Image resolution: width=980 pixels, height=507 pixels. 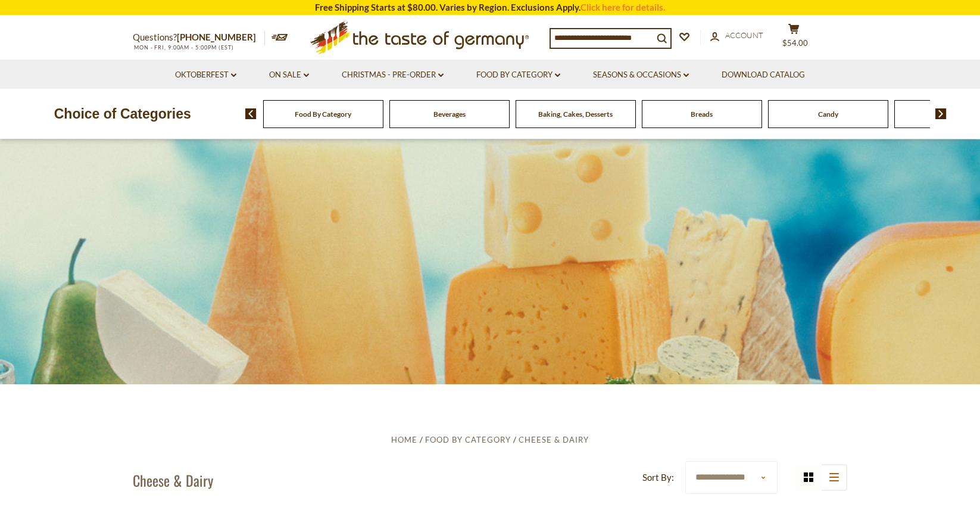 I want to click on a: Oktoberfest, so click(x=206, y=75).